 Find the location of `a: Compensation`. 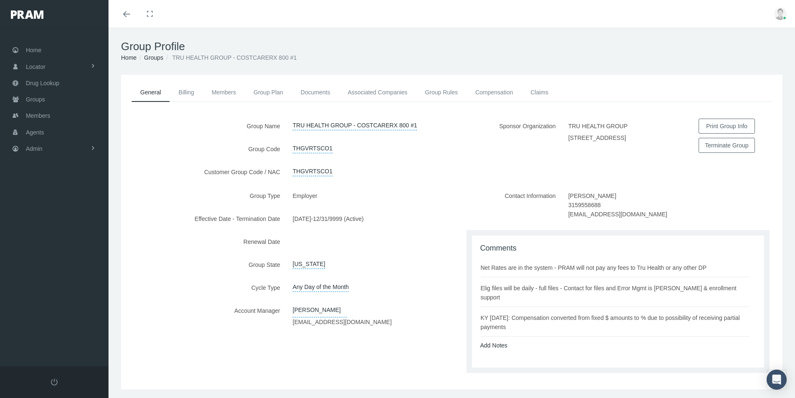

a: Compensation is located at coordinates (494, 92).